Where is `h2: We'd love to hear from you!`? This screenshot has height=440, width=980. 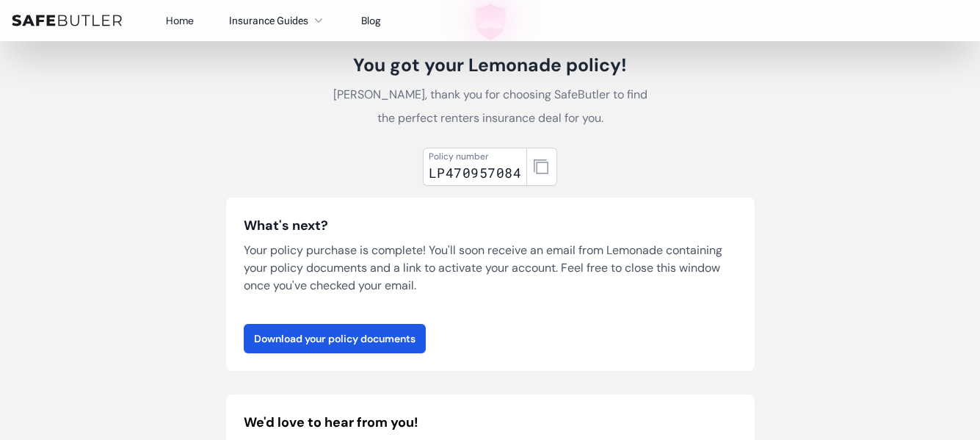
h2: We'd love to hear from you! is located at coordinates (490, 423).